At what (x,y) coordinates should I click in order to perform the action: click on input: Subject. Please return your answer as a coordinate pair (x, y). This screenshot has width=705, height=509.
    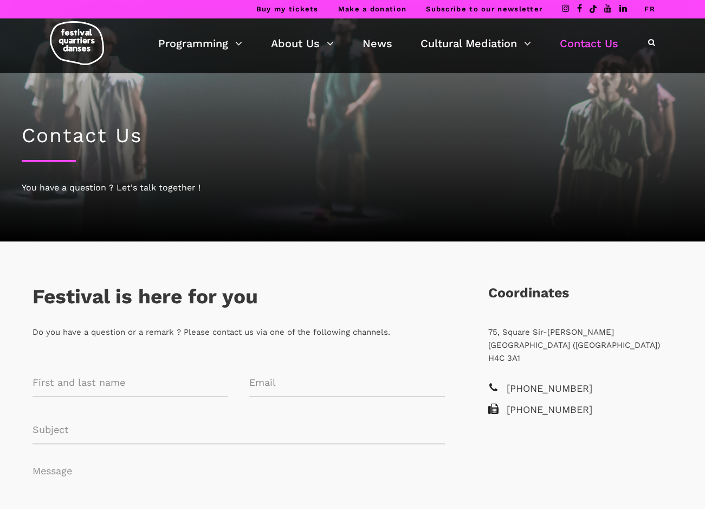
    Looking at the image, I should click on (239, 429).